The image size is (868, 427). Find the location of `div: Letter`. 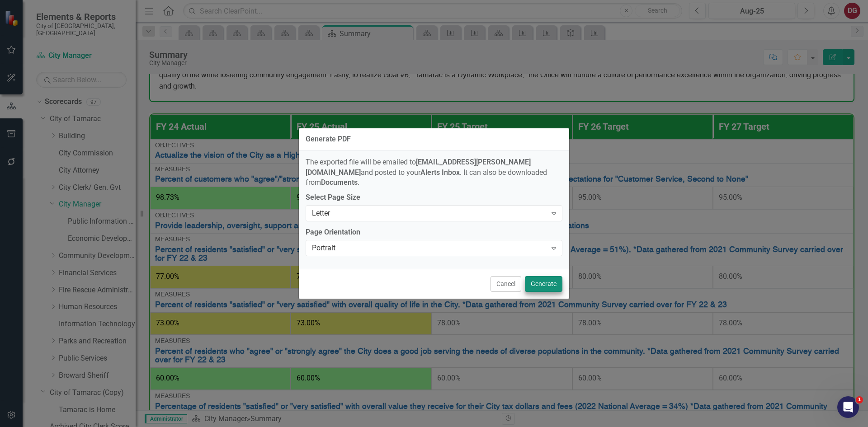

div: Letter is located at coordinates (429, 214).